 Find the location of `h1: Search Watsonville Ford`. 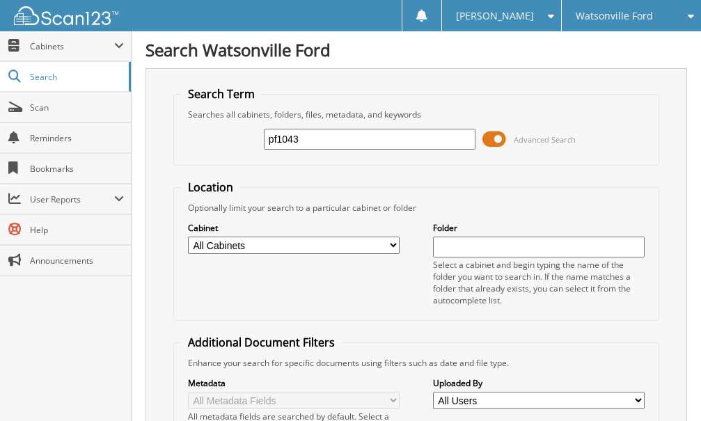

h1: Search Watsonville Ford is located at coordinates (416, 49).